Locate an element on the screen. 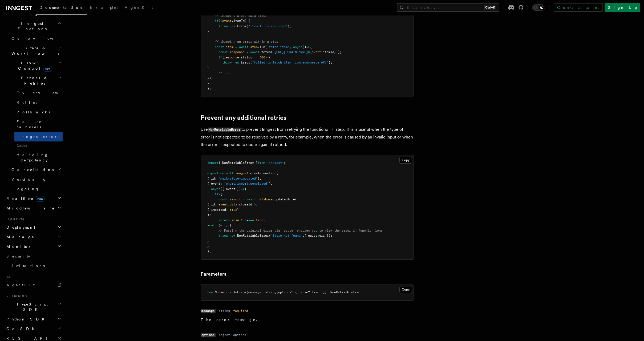 The width and height of the screenshot is (644, 341). span: Go SDK is located at coordinates (21, 329).